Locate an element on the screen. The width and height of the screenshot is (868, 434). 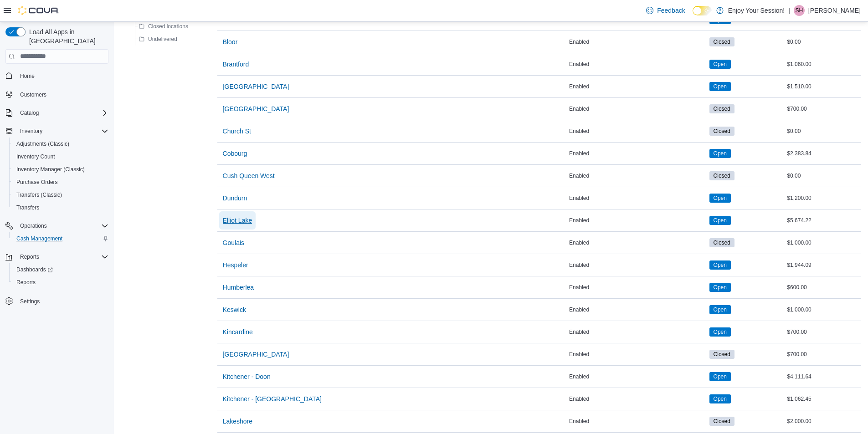
span: Closed locations is located at coordinates (168, 27).